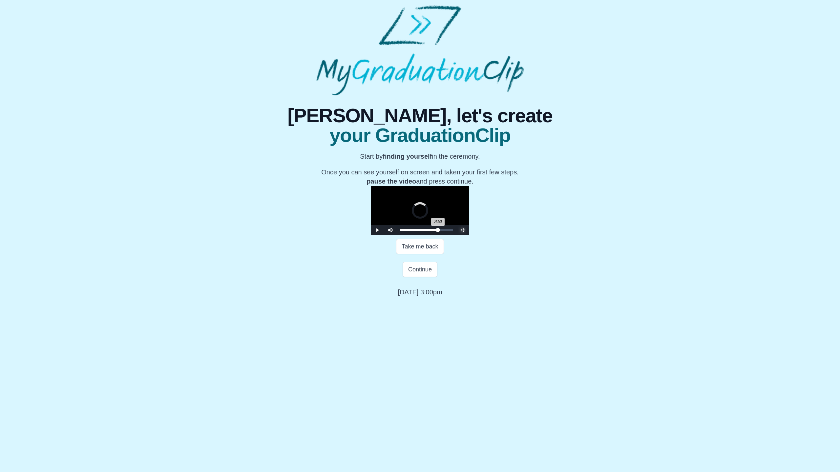 Image resolution: width=840 pixels, height=472 pixels. What do you see at coordinates (420, 156) in the screenshot?
I see `p: Start by in the ceremony.` at bounding box center [420, 156].